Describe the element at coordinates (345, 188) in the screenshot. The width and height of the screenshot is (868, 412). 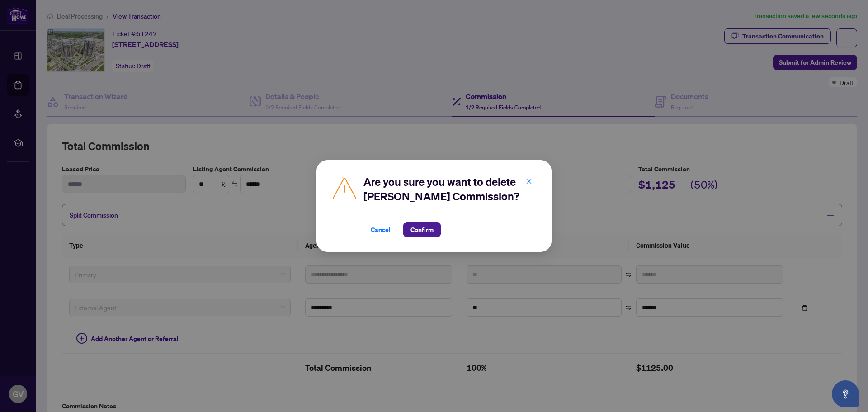
I see `img: Caution Icon` at that location.